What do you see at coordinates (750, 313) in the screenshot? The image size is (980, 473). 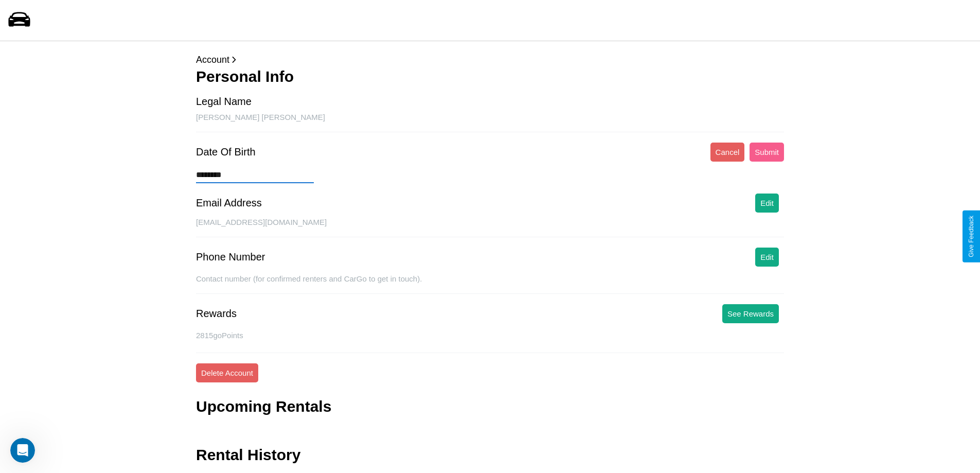 I see `button: See Rewards` at bounding box center [750, 313].